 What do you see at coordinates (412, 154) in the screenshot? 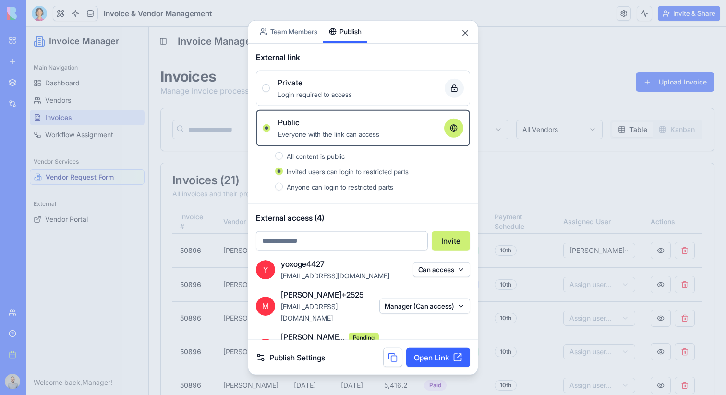
I see `div: Invoices ( 21 )` at bounding box center [412, 154].